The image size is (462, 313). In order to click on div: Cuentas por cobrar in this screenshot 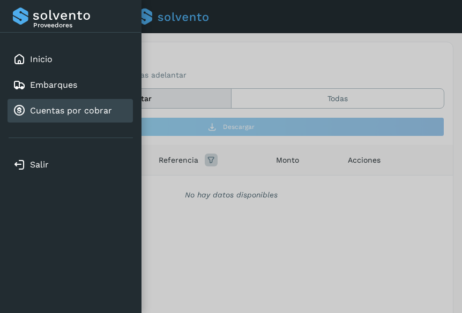, I will do `click(70, 111)`.